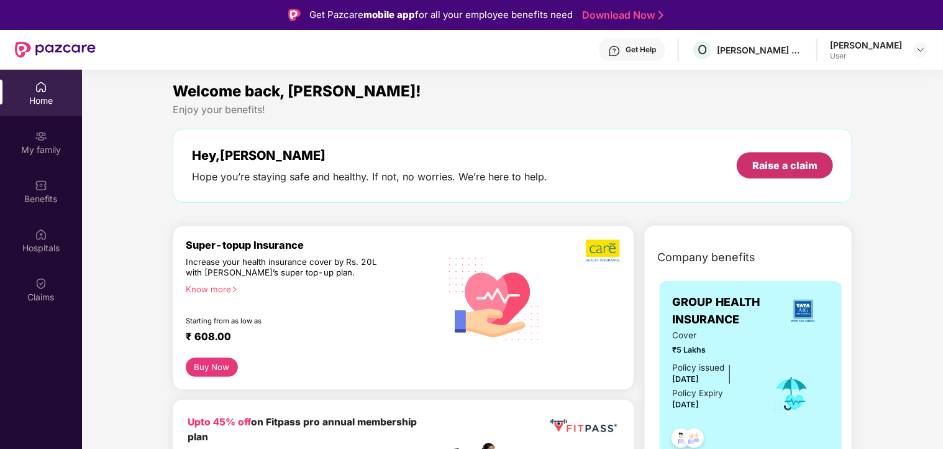  Describe the element at coordinates (791, 393) in the screenshot. I see `img: icon` at that location.